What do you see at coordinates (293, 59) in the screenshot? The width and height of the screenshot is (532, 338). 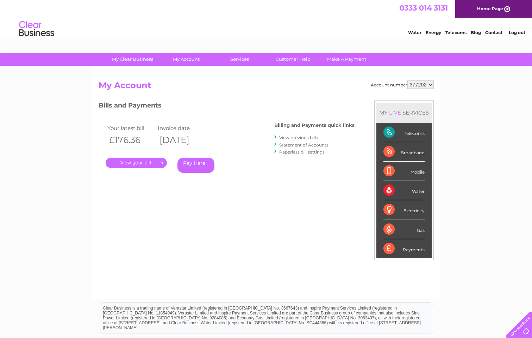 I see `a: Customer Help` at bounding box center [293, 59].